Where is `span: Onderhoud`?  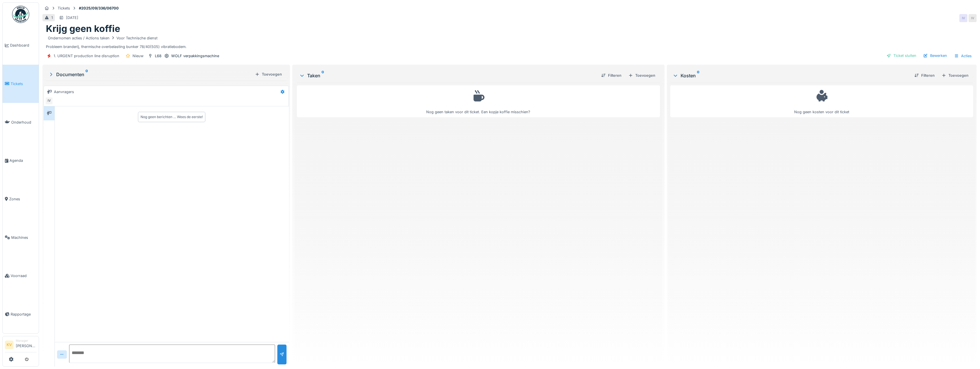
span: Onderhoud is located at coordinates (24, 122).